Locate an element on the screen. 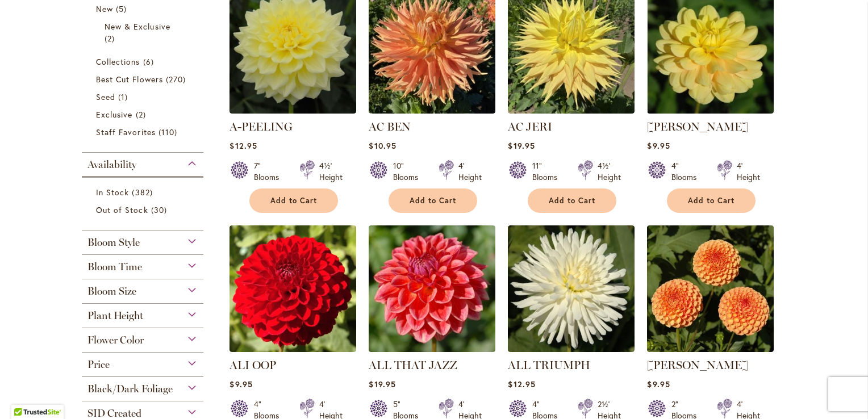 This screenshot has width=868, height=419. span: New is located at coordinates (104, 9).